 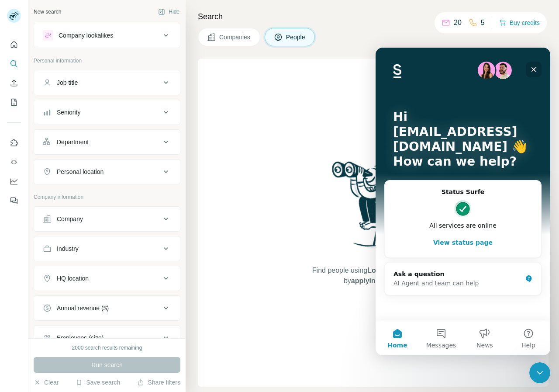 What do you see at coordinates (458, 23) in the screenshot?
I see `p: 20` at bounding box center [458, 23].